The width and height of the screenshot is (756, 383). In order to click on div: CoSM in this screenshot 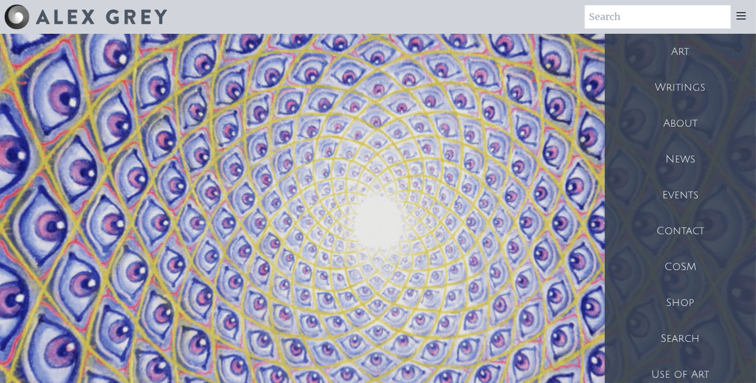, I will do `click(680, 267)`.